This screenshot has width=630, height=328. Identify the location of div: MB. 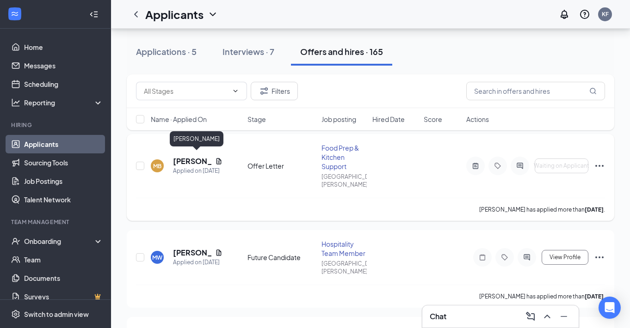
(157, 166).